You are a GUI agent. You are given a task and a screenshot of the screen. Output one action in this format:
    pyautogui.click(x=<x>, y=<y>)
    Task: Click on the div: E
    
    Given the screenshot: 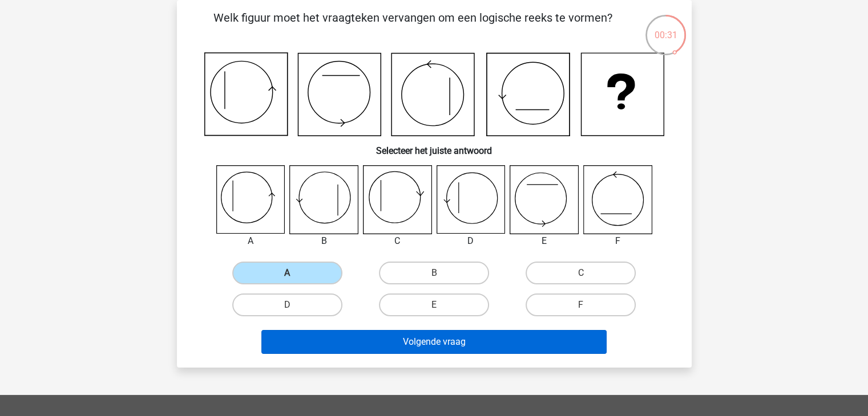 What is the action you would take?
    pyautogui.click(x=544, y=241)
    